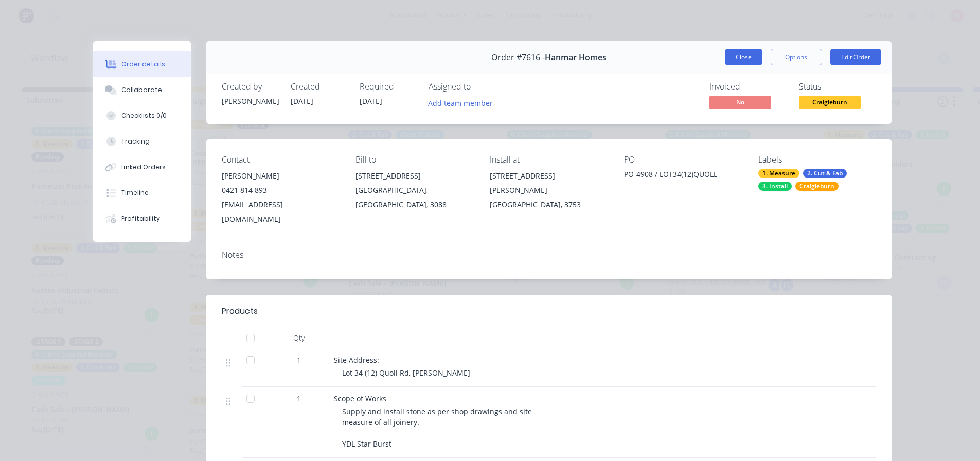 Image resolution: width=980 pixels, height=461 pixels. What do you see at coordinates (683, 176) in the screenshot?
I see `div: PO-4908 / LOT34(12)QUOLL` at bounding box center [683, 176].